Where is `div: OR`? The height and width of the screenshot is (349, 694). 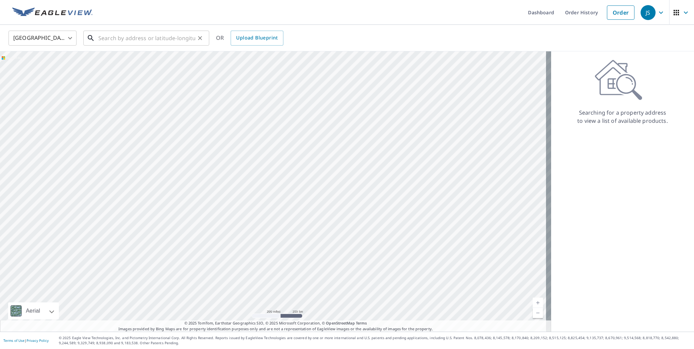
div: OR is located at coordinates (250, 38).